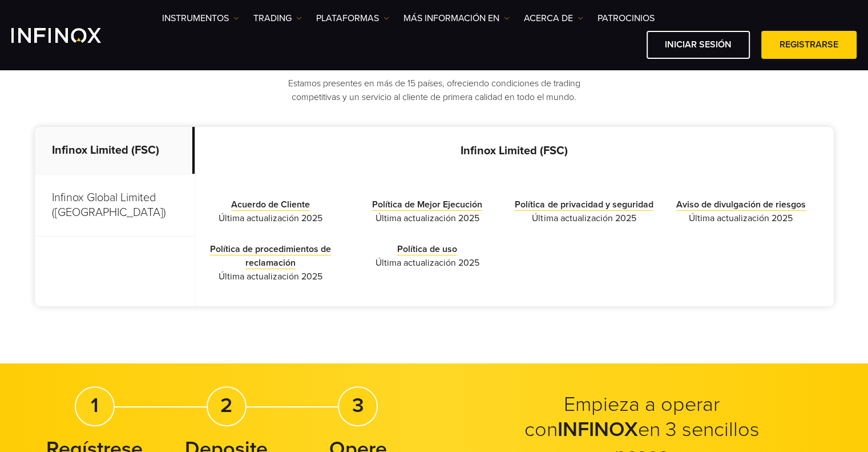  I want to click on a: Política de Mejor Ejecución, so click(427, 205).